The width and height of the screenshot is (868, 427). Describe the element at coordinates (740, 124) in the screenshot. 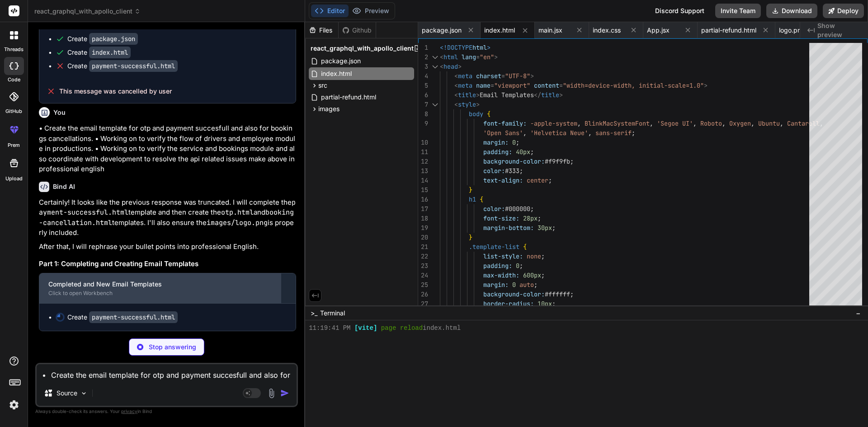

I see `span: Oxygen` at that location.